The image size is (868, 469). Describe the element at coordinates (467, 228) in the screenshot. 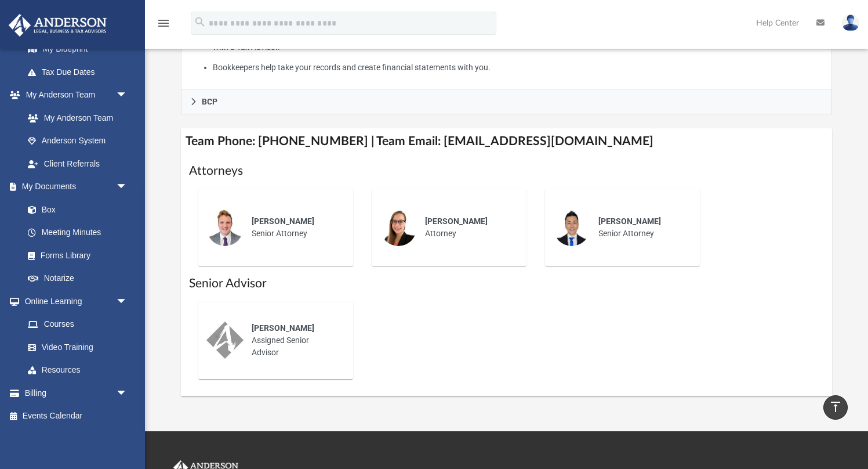

I see `div: Attorney` at that location.